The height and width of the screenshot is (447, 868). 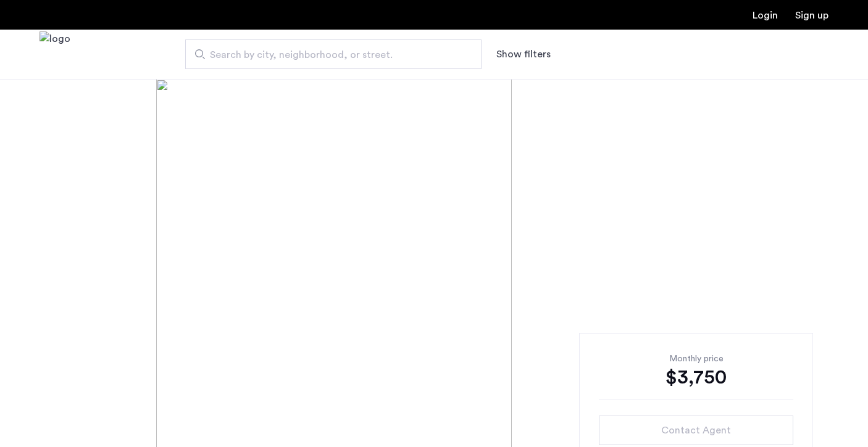 I want to click on div: $3,750, so click(x=696, y=377).